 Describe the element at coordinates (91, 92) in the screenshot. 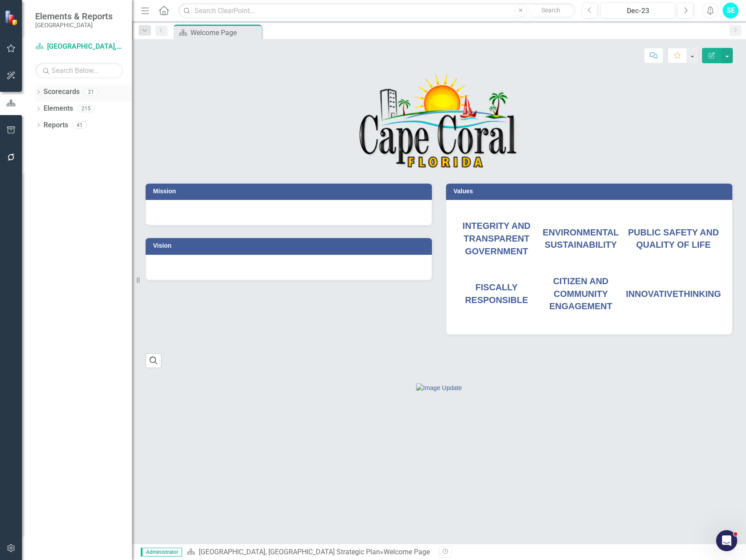

I see `div: 21` at that location.